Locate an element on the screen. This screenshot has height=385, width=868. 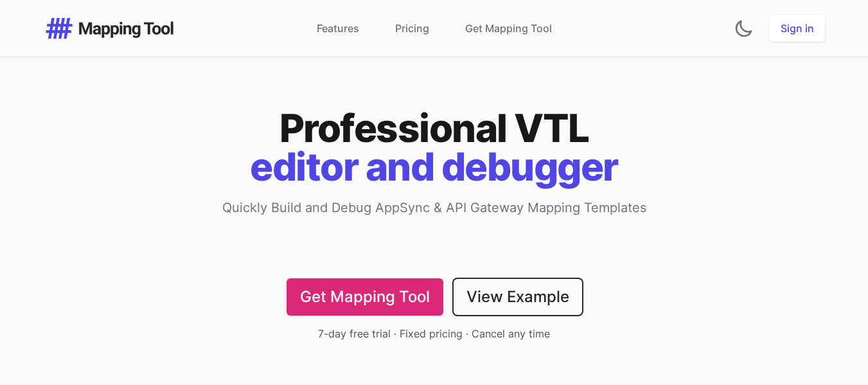
nav: Global is located at coordinates (434, 28).